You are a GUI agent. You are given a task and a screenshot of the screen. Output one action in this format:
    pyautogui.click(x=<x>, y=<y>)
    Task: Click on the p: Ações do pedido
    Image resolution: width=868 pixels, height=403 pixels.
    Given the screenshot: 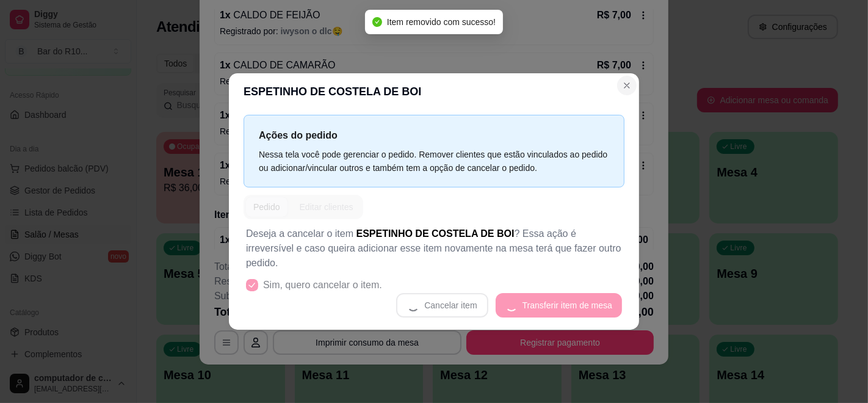 What is the action you would take?
    pyautogui.click(x=434, y=135)
    